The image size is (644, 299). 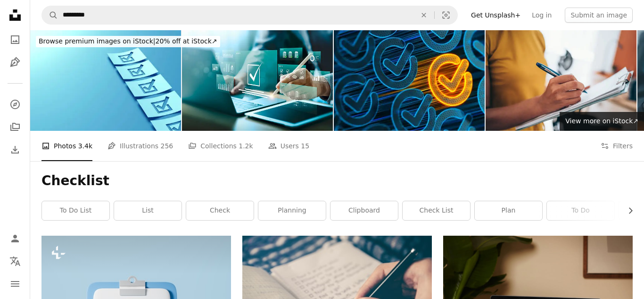 I want to click on button: Filters, so click(x=617, y=146).